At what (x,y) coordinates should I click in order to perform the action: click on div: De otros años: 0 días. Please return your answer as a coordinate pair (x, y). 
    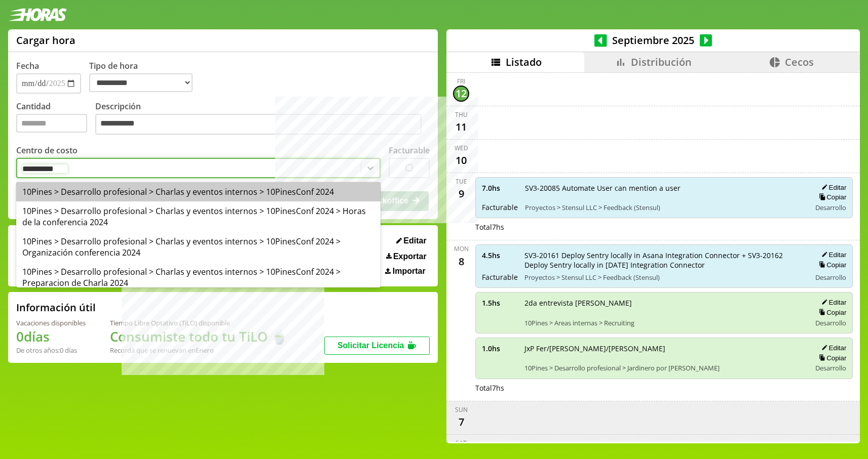
    Looking at the image, I should click on (51, 351).